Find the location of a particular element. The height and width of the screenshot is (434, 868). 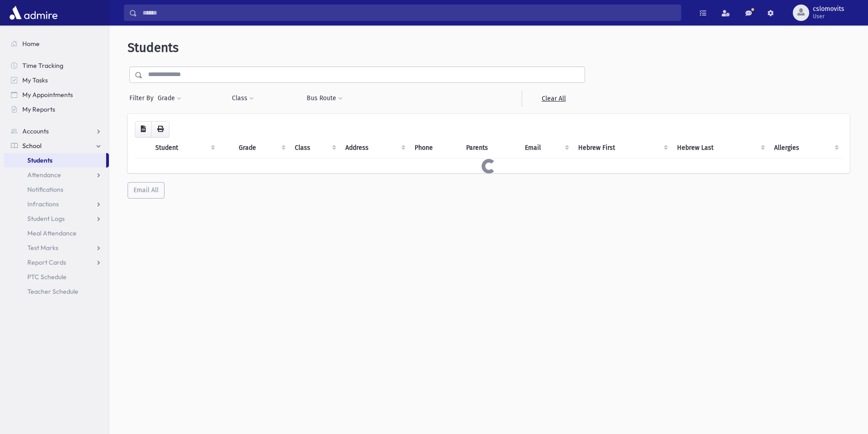

span: Time Tracking is located at coordinates (43, 66).